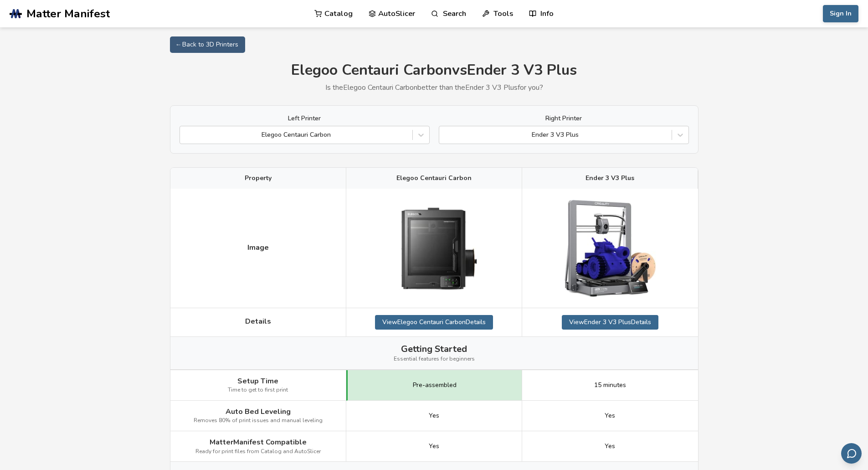 The width and height of the screenshot is (868, 470). What do you see at coordinates (434, 70) in the screenshot?
I see `h1: Elegoo Centauri Carbon vs Ender 3 V3 Plus` at bounding box center [434, 70].